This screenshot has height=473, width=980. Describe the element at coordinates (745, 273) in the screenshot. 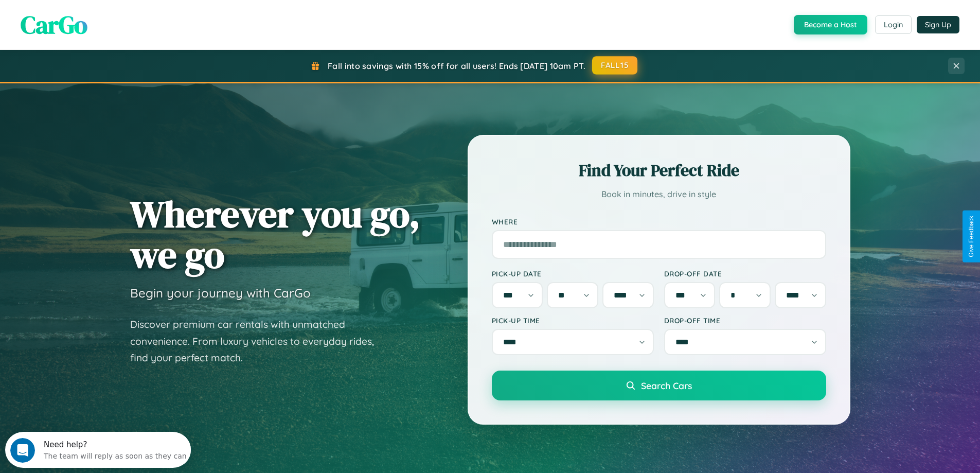

I see `label: Drop-off Date` at that location.